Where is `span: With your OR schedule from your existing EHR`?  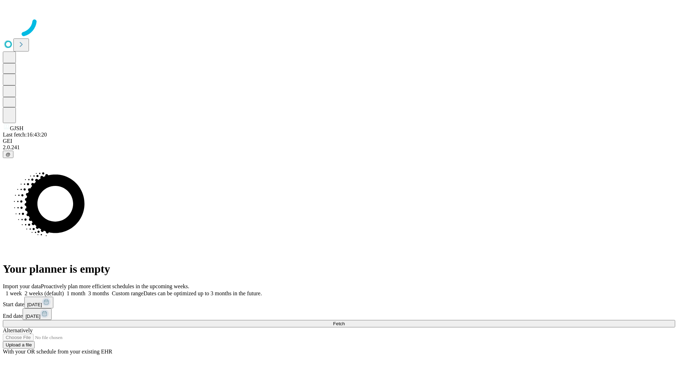 span: With your OR schedule from your existing EHR is located at coordinates (58, 352).